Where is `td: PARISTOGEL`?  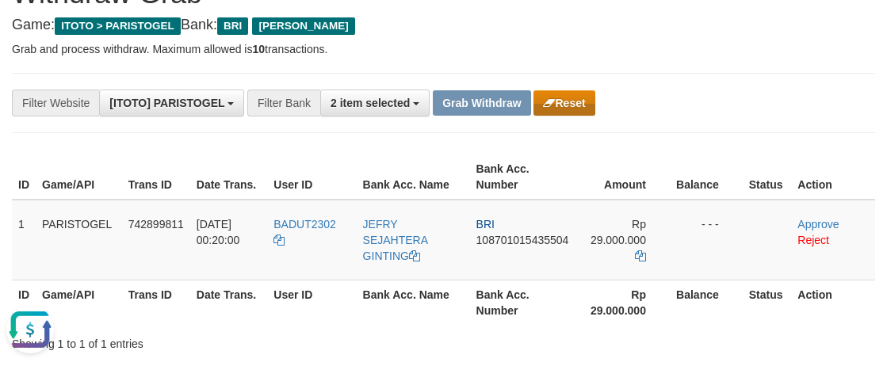
td: PARISTOGEL is located at coordinates (78, 240).